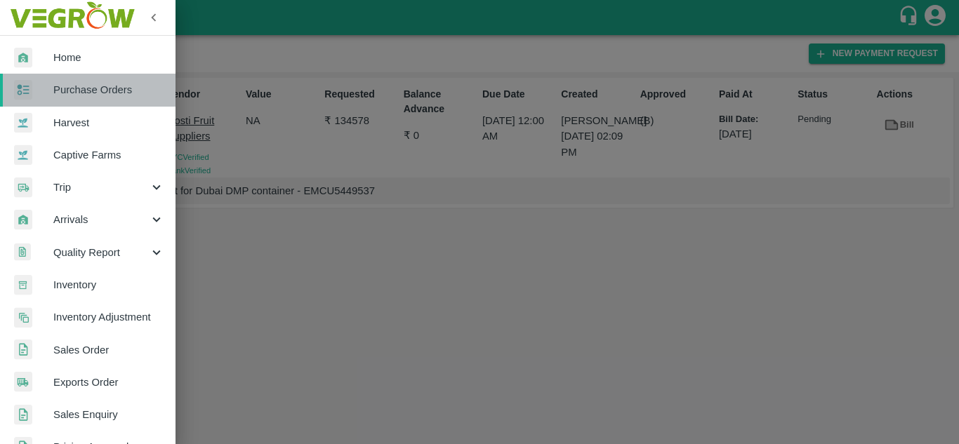 This screenshot has width=959, height=444. I want to click on img: inventory, so click(23, 317).